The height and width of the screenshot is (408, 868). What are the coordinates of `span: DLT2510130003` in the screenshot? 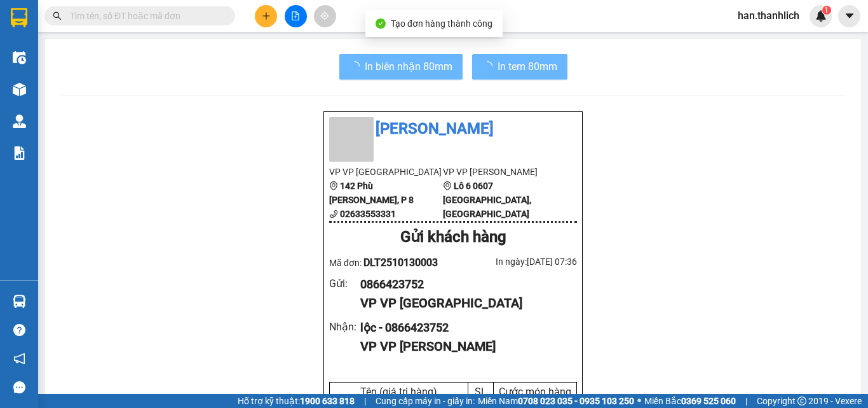 It's located at (401, 262).